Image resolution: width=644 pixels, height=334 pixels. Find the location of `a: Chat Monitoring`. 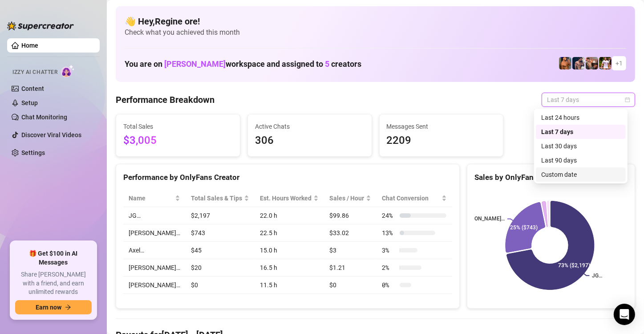

a: Chat Monitoring is located at coordinates (44, 117).